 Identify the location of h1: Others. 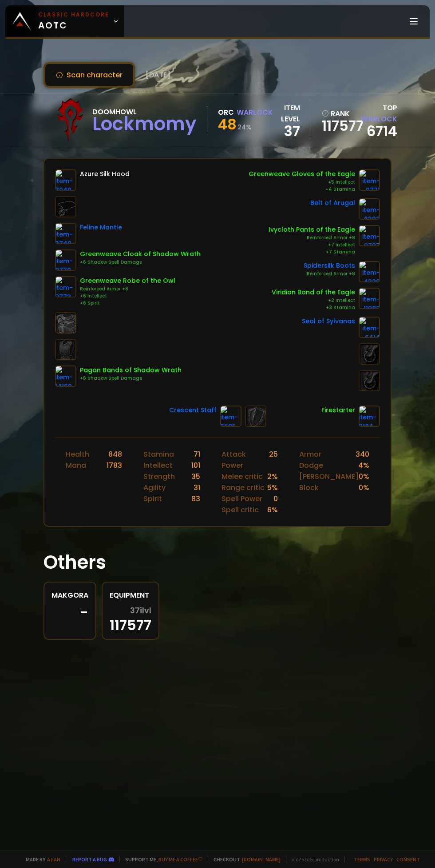
(218, 562).